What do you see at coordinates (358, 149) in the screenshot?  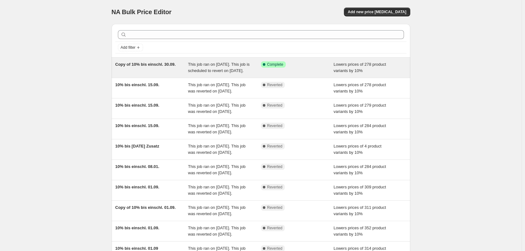 I see `span: Lowers prices of 4 product variants by 10%` at bounding box center [358, 149].